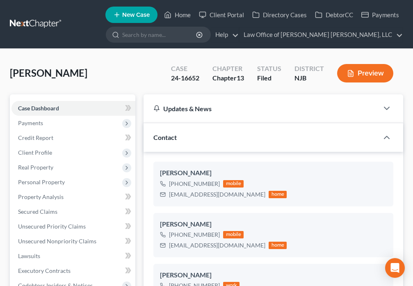 Image resolution: width=413 pixels, height=286 pixels. I want to click on a: Client Portal, so click(222, 15).